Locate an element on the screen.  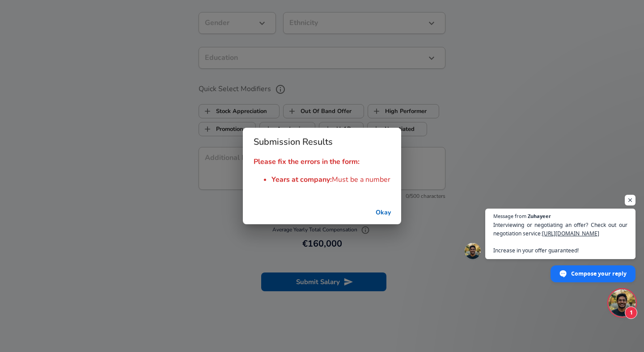
strong: Please fix the errors in the form: is located at coordinates (306, 162).